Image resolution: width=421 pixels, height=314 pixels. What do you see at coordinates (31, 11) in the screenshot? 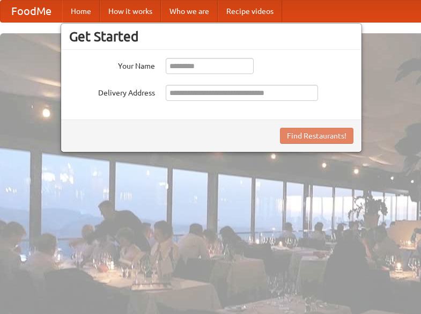
I see `a: FoodMe` at bounding box center [31, 11].